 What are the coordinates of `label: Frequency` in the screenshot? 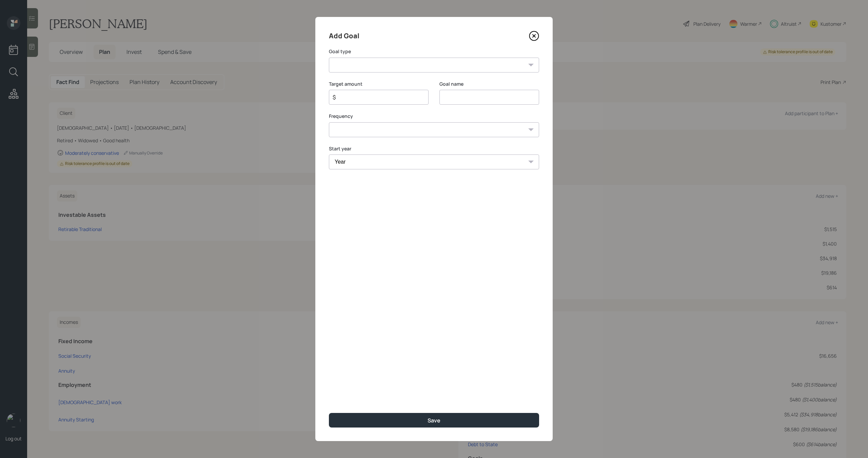 It's located at (434, 116).